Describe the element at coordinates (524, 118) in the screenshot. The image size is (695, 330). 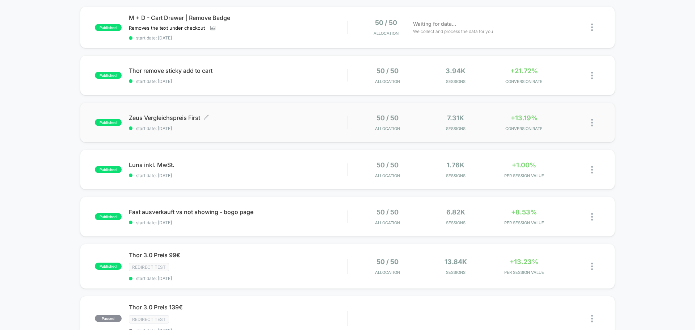
I see `span: +13.19%` at that location.